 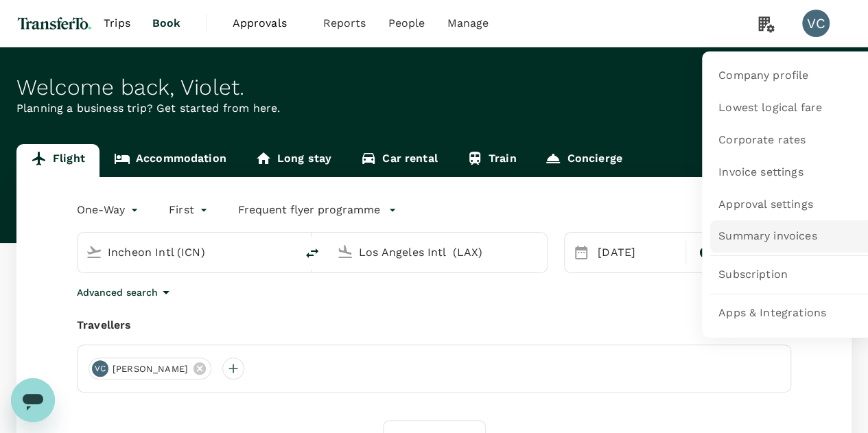 I want to click on p: Frequent flyer programme, so click(x=308, y=210).